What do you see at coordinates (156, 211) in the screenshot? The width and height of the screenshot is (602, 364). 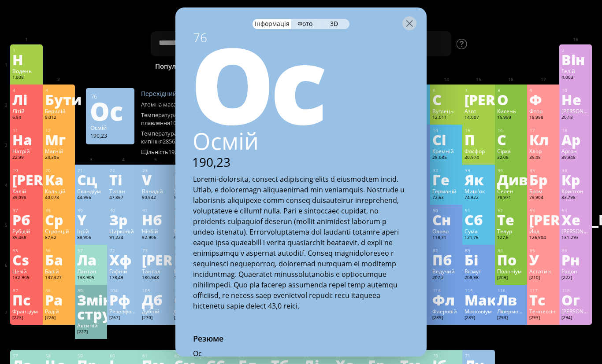 I see `div: 41` at bounding box center [156, 211].